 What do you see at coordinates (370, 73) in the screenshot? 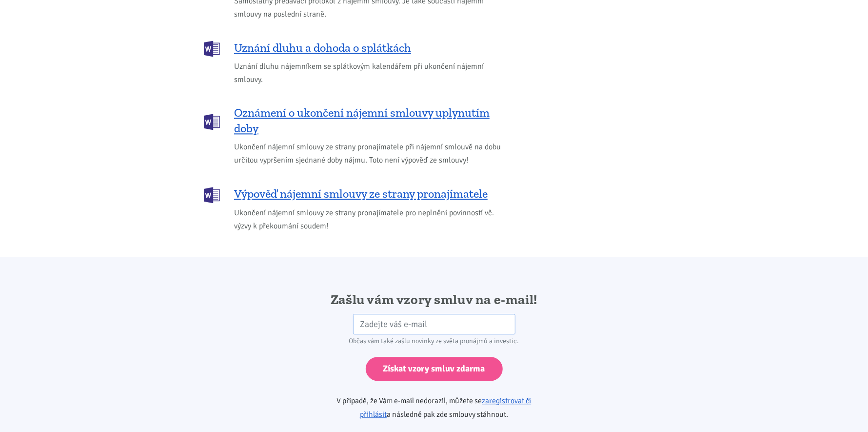
I see `span: Uznání dluhu nájemníkem se splátkovým kalendářem při ukončení nájemní smlouvy.` at bounding box center [370, 73].